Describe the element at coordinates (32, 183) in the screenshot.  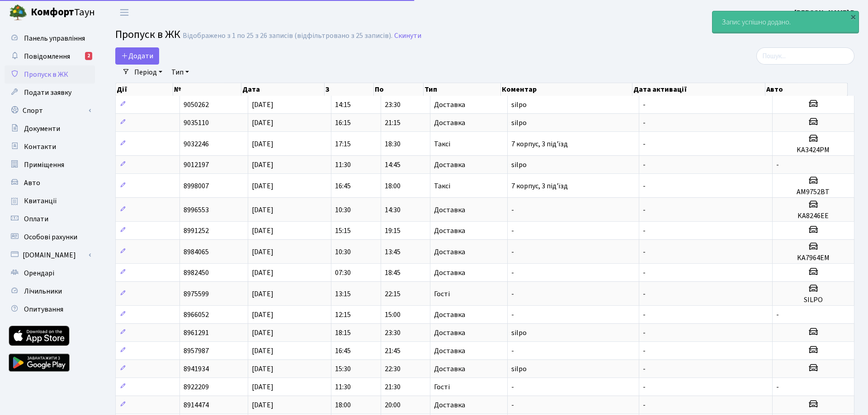
I see `span: Авто` at that location.